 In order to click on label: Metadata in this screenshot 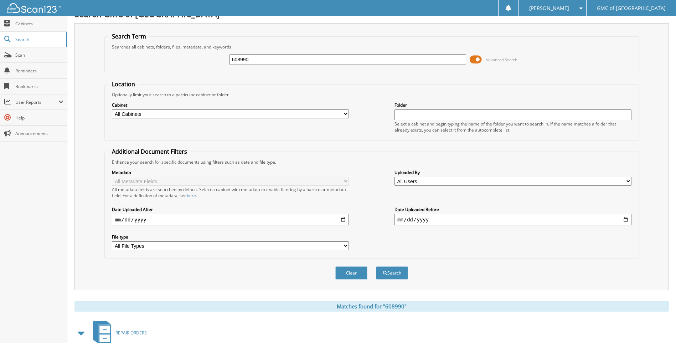, I will do `click(230, 172)`.